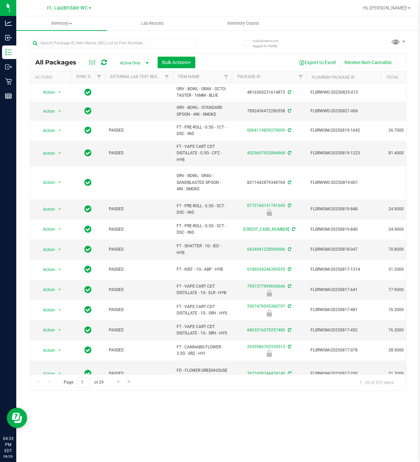 This screenshot has width=420, height=462. What do you see at coordinates (396, 249) in the screenshot?
I see `span: 70.8000` at bounding box center [396, 249].